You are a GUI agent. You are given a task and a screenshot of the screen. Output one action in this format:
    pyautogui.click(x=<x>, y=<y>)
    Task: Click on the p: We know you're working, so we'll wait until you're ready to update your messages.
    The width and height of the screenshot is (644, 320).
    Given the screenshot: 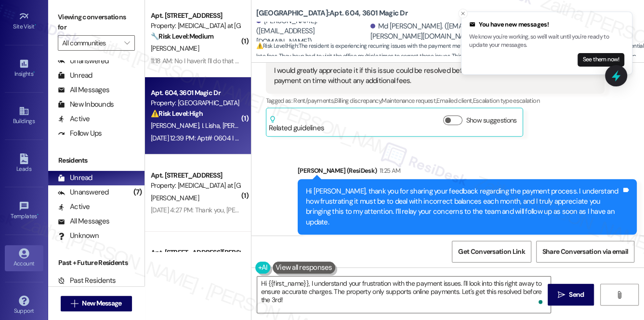 What is the action you would take?
    pyautogui.click(x=547, y=41)
    